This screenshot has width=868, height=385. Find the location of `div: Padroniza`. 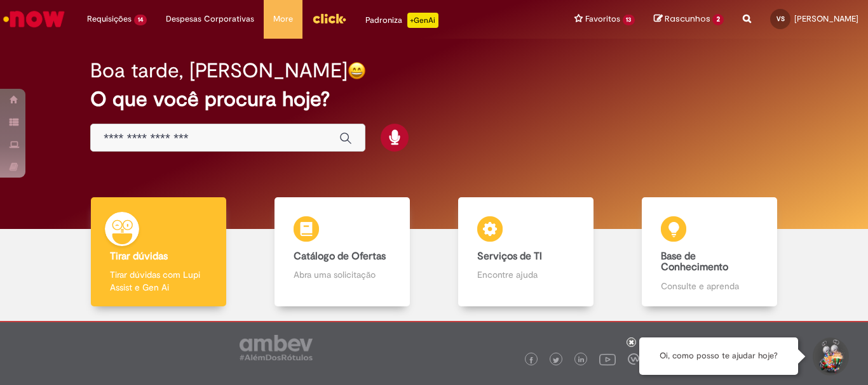

div: Padroniza is located at coordinates (402, 20).